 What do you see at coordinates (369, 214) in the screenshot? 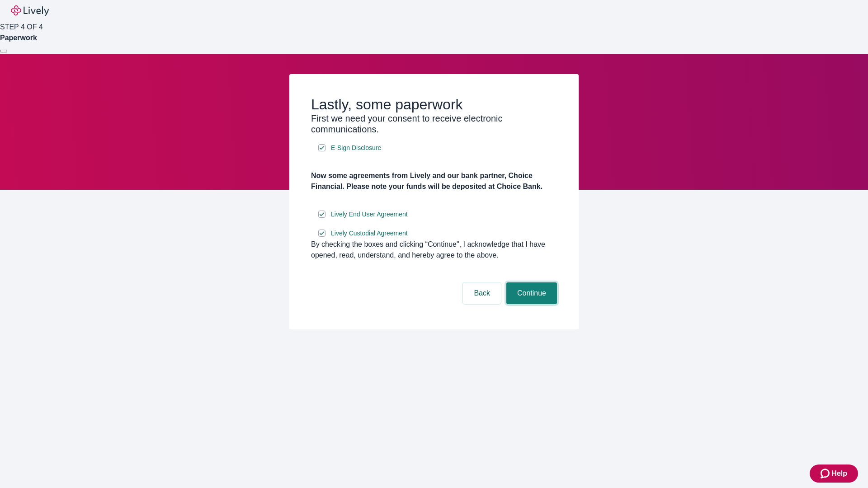
I see `span: Lively End User Agreement` at bounding box center [369, 214].